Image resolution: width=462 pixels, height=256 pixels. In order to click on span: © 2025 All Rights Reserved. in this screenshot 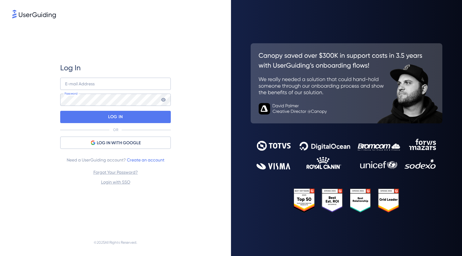, I will do `click(116, 243)`.